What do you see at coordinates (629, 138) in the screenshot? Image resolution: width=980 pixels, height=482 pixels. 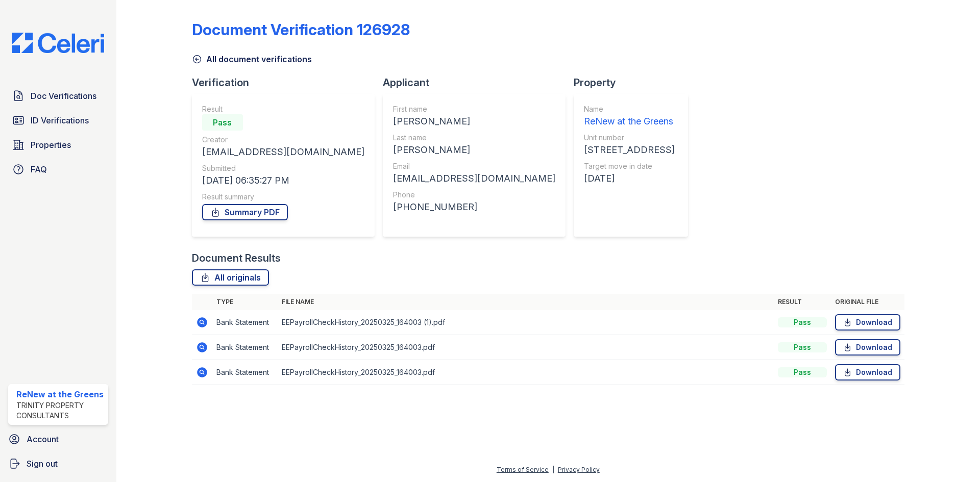 I see `div: Unit number` at bounding box center [629, 138].